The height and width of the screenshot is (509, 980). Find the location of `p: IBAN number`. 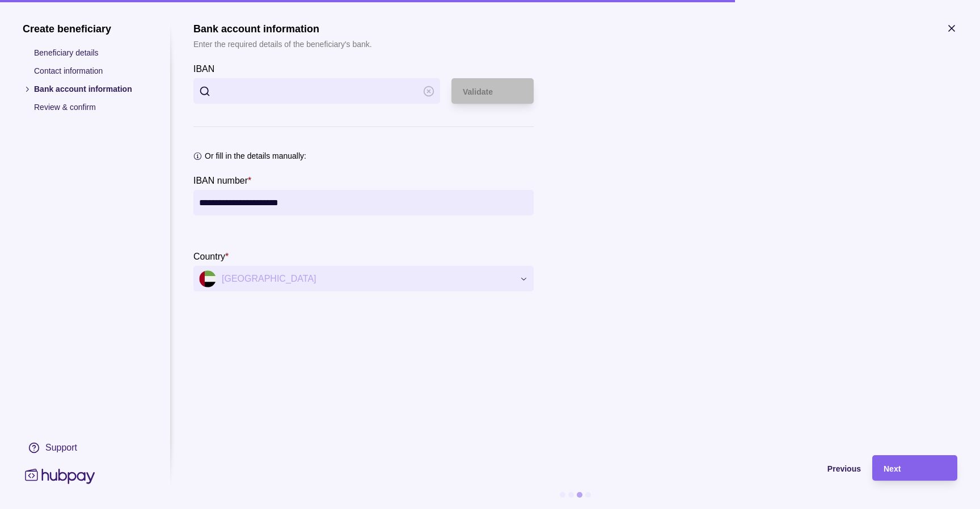

p: IBAN number is located at coordinates (220, 180).